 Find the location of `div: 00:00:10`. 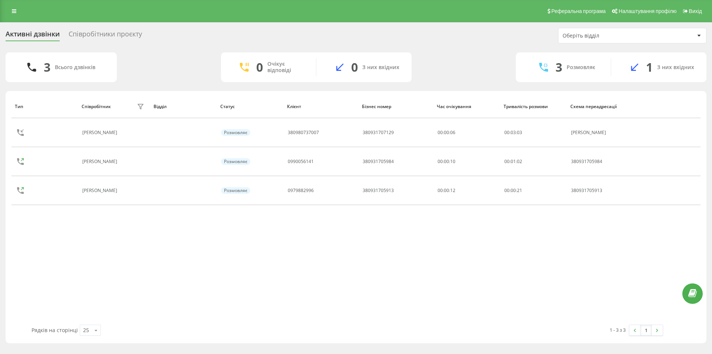

div: 00:00:10 is located at coordinates (467, 161).